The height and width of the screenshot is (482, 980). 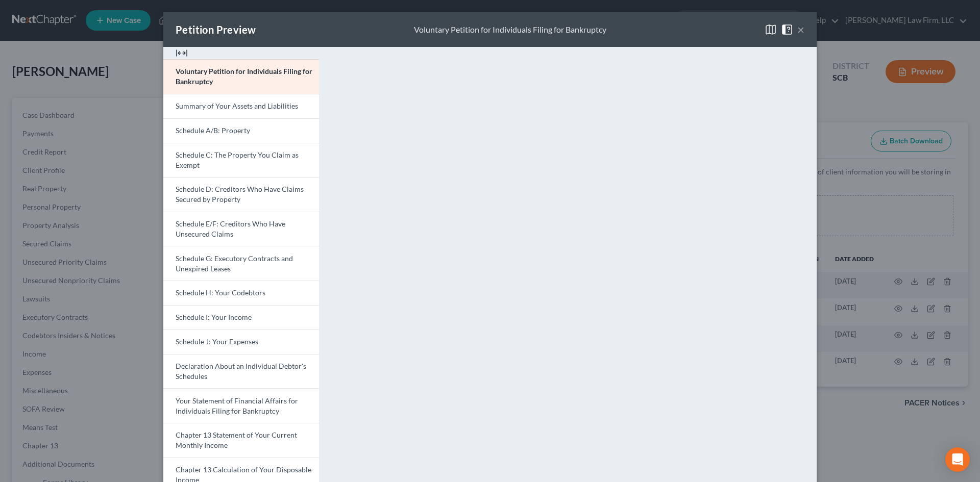 I want to click on a: Schedule C: The Property You Claim as Exempt, so click(x=241, y=160).